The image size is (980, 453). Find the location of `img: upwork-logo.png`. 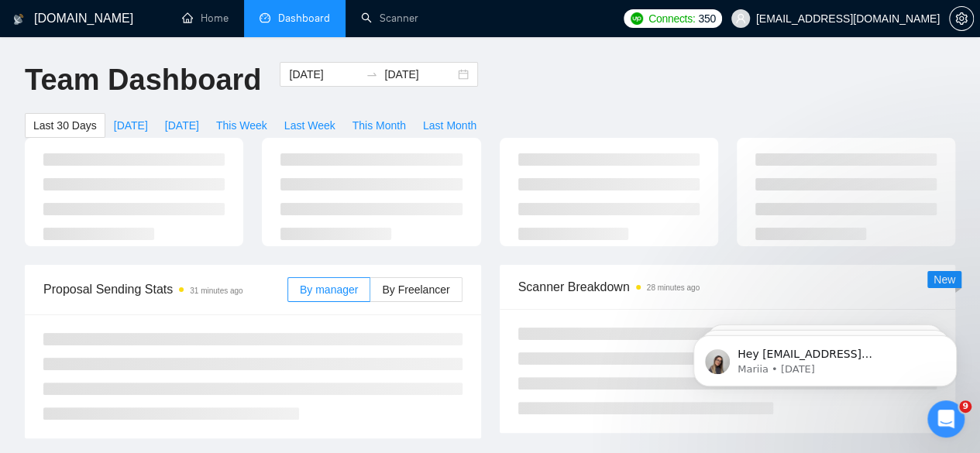

img: upwork-logo.png is located at coordinates (637, 19).